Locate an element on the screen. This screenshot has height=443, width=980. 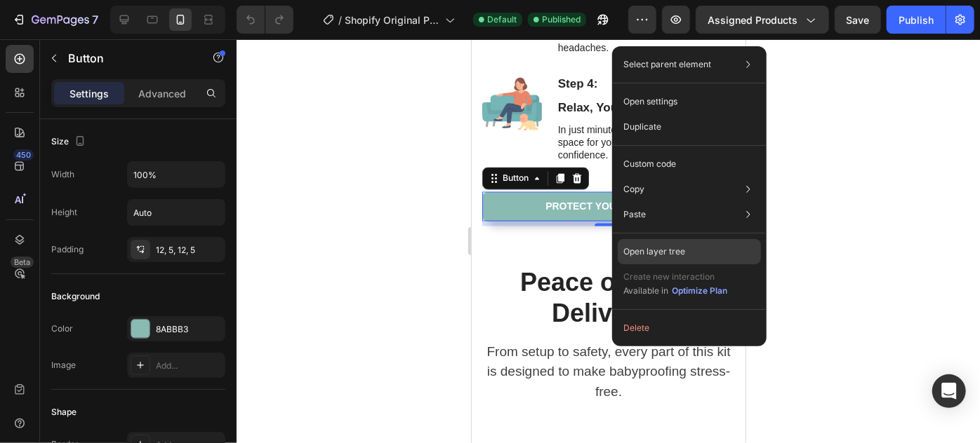
div: 450 is located at coordinates (23, 155).